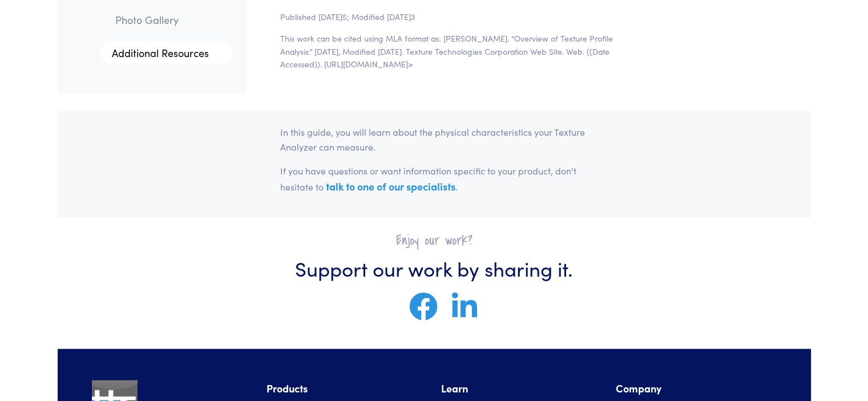 Image resolution: width=868 pixels, height=401 pixels. What do you see at coordinates (170, 20) in the screenshot?
I see `a: Photo Gallery` at bounding box center [170, 20].